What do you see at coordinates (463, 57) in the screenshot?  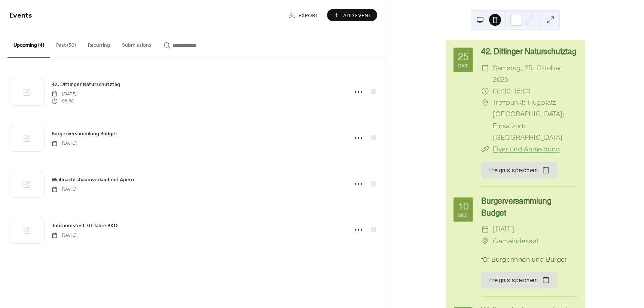 I see `div: 25` at bounding box center [463, 57].